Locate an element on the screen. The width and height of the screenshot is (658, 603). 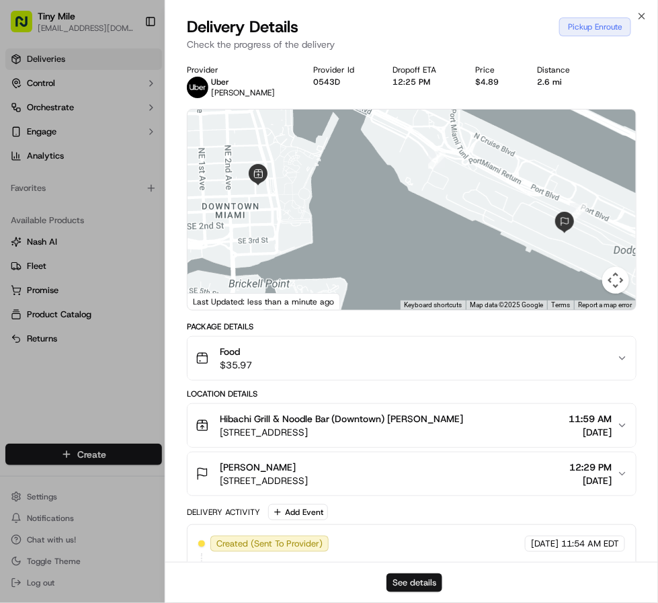
a: 📗Knowledge Base is located at coordinates (58, 202).